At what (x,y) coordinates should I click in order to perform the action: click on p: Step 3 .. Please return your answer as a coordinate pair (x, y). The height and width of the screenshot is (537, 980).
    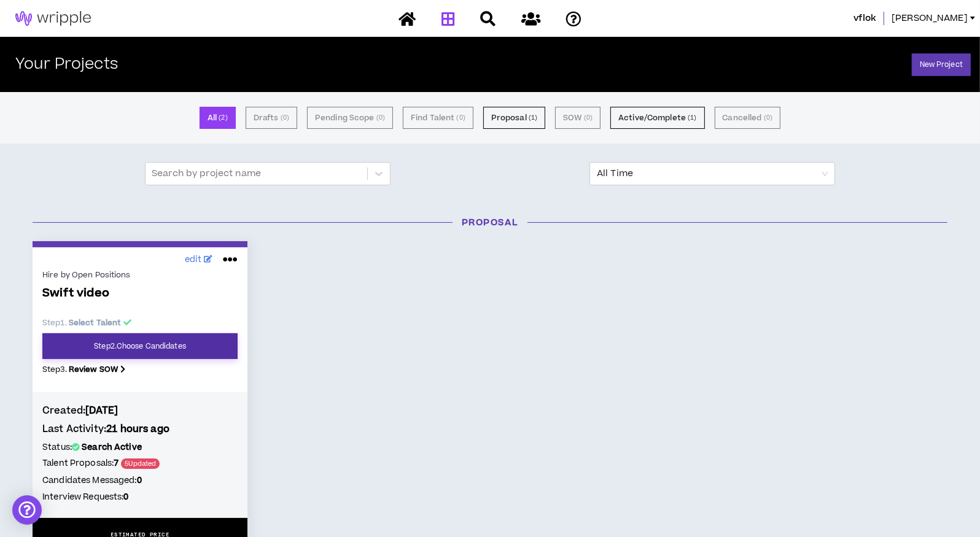
    Looking at the image, I should click on (140, 370).